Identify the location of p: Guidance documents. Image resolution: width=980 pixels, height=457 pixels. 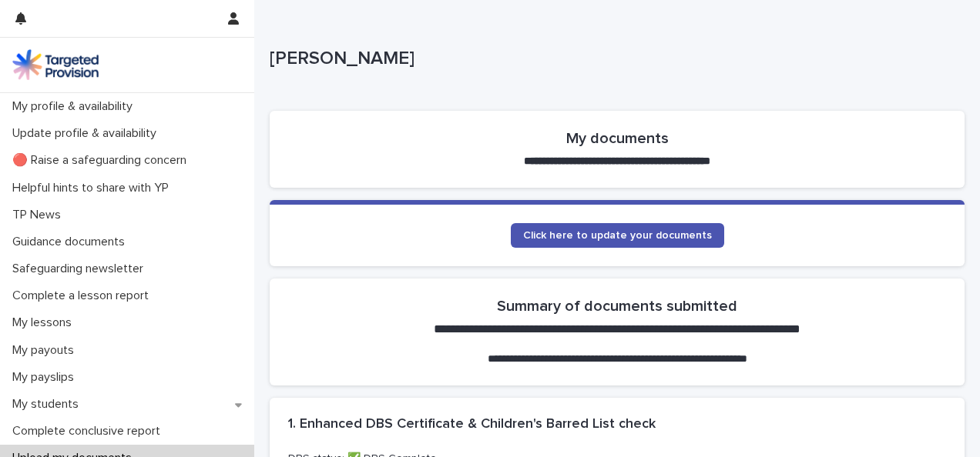
(72, 241).